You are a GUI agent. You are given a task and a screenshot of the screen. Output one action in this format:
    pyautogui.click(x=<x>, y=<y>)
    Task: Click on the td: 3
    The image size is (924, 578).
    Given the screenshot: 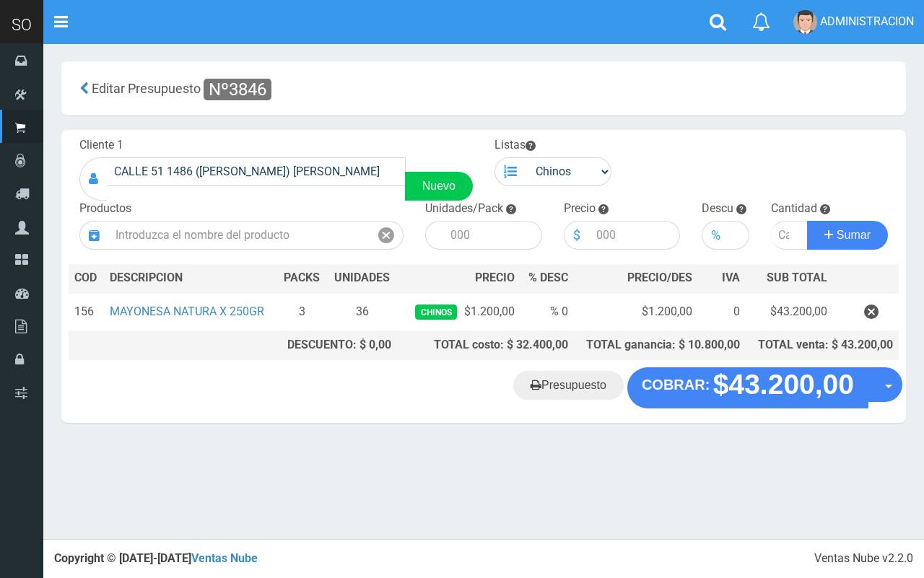 What is the action you would take?
    pyautogui.click(x=302, y=312)
    